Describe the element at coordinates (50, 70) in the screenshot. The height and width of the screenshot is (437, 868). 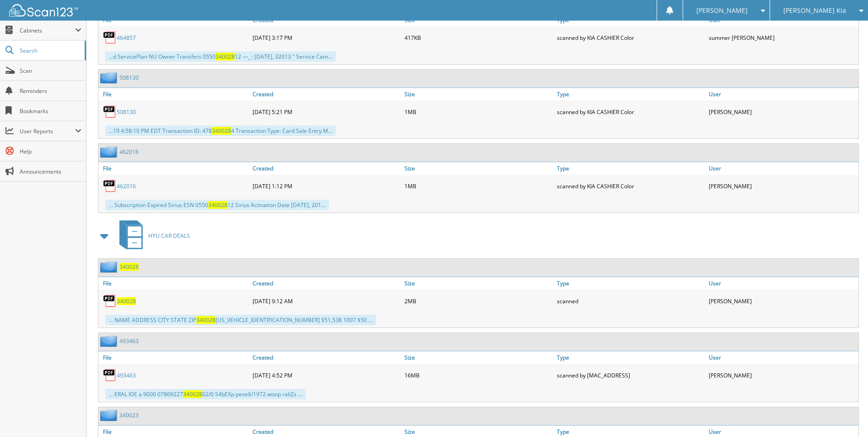
I see `span: Scan` at that location.